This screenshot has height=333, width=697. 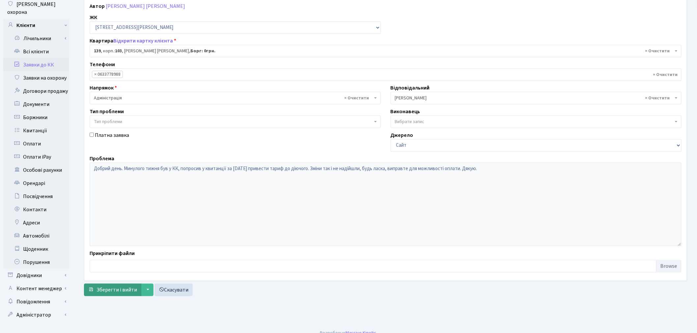 What do you see at coordinates (36, 302) in the screenshot?
I see `a: Повідомлення` at bounding box center [36, 302].